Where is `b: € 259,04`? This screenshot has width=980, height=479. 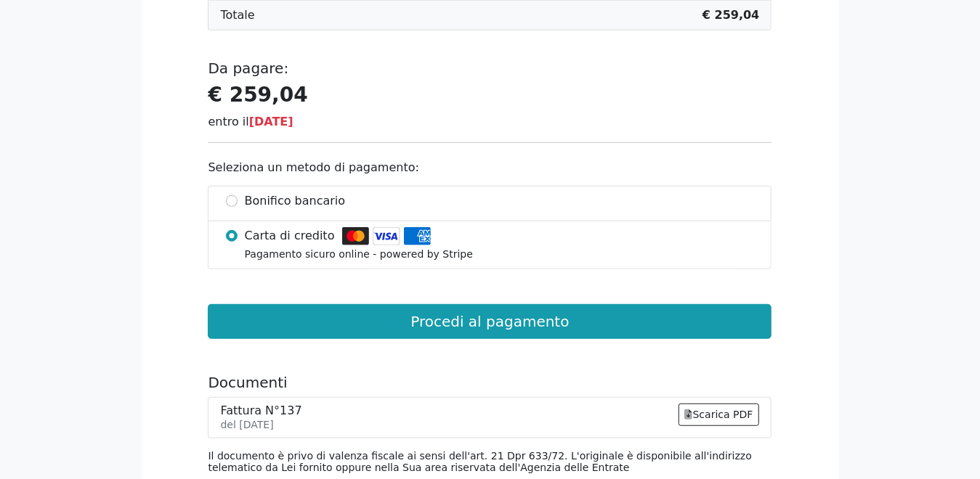
b: € 259,04 is located at coordinates (731, 15).